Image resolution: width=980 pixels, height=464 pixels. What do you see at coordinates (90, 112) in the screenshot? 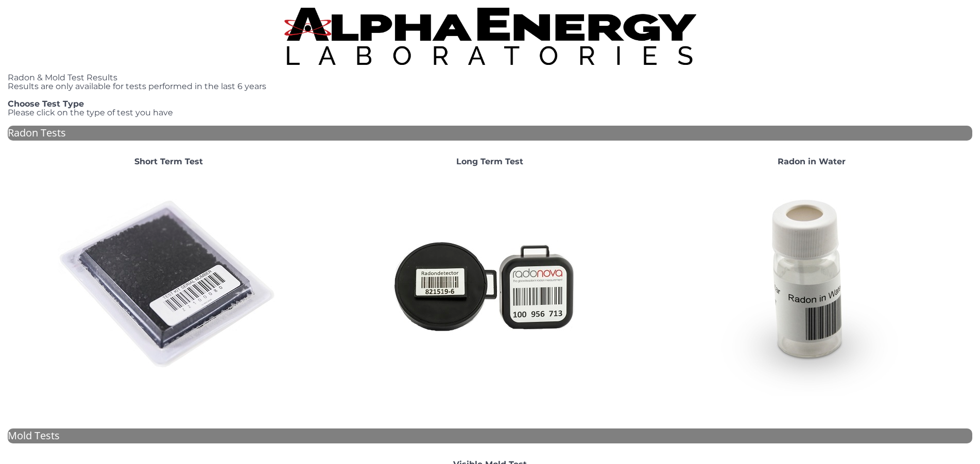
I see `span: Please click on the type of test you have` at bounding box center [90, 112].